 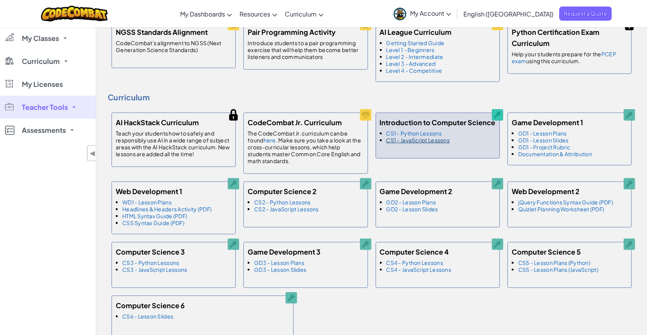 What do you see at coordinates (174, 140) in the screenshot?
I see `a: AI HackStack Curriculum Teach your students how to safely and responsibly use AI in a wide range ...` at bounding box center [174, 140].